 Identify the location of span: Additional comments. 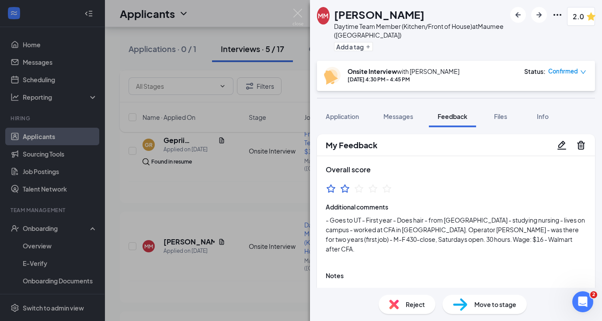
(456, 207).